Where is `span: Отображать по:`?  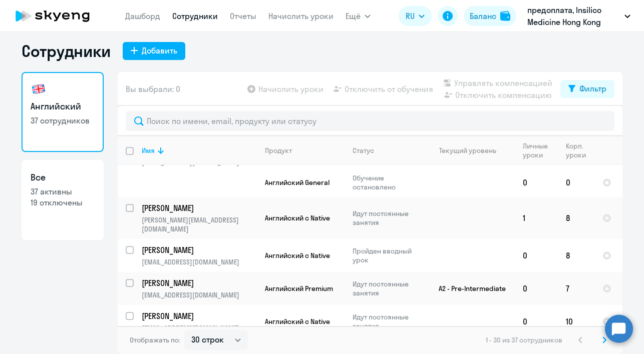
span: Отображать по: is located at coordinates (155, 340).